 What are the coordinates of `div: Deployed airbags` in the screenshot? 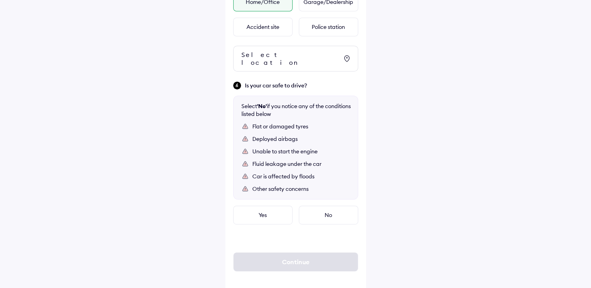 It's located at (301, 139).